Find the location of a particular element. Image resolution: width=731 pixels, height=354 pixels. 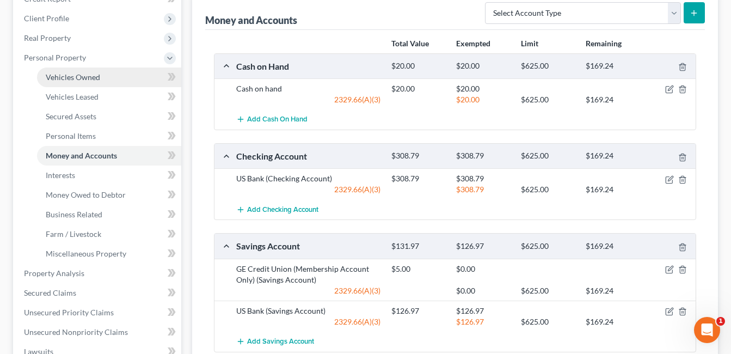

a: Unsecured Priority Claims is located at coordinates (98, 312).